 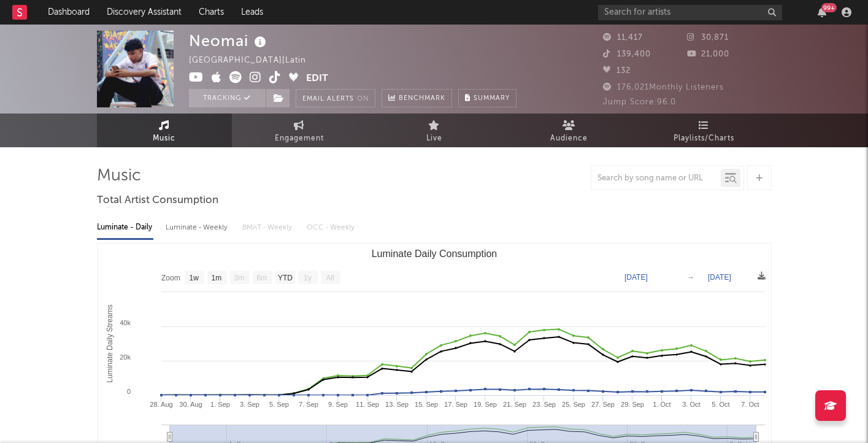 What do you see at coordinates (485, 404) in the screenshot?
I see `text: 19. Sep` at bounding box center [485, 404].